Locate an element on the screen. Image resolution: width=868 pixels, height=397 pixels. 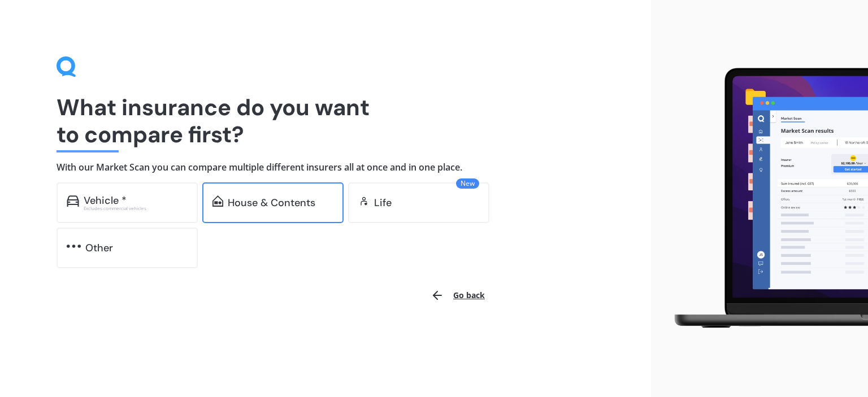
img: life.f720d6a2d7cdcd3ad642.svg is located at coordinates (363, 202).